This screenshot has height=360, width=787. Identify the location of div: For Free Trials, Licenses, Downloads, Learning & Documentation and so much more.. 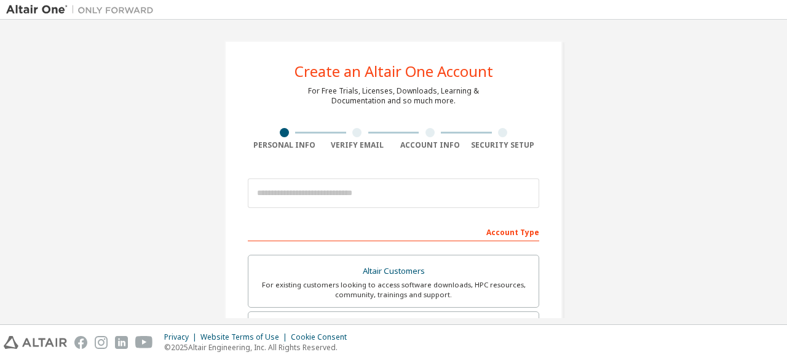
(393, 96).